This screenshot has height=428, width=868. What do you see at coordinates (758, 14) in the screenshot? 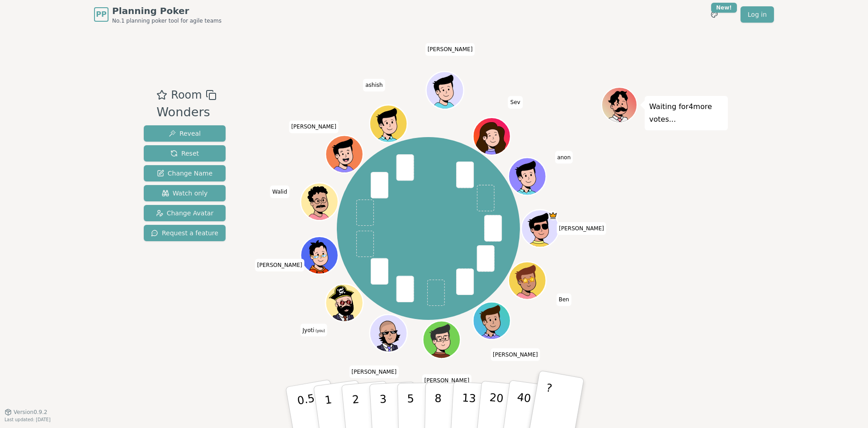
I see `a: Log in` at bounding box center [758, 14].